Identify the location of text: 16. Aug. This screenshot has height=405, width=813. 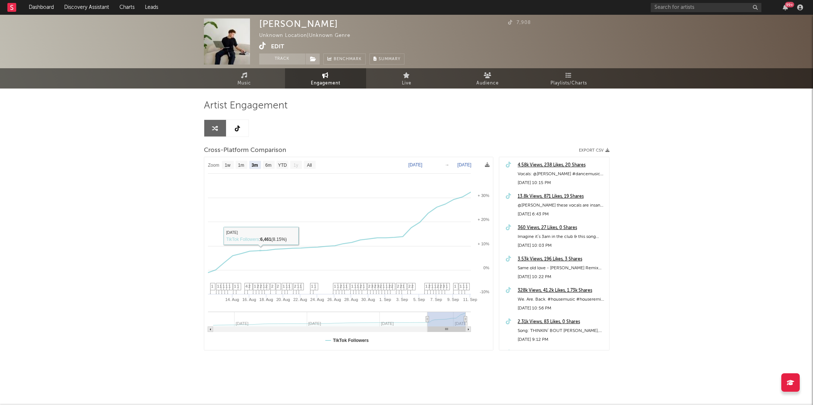
(249, 300).